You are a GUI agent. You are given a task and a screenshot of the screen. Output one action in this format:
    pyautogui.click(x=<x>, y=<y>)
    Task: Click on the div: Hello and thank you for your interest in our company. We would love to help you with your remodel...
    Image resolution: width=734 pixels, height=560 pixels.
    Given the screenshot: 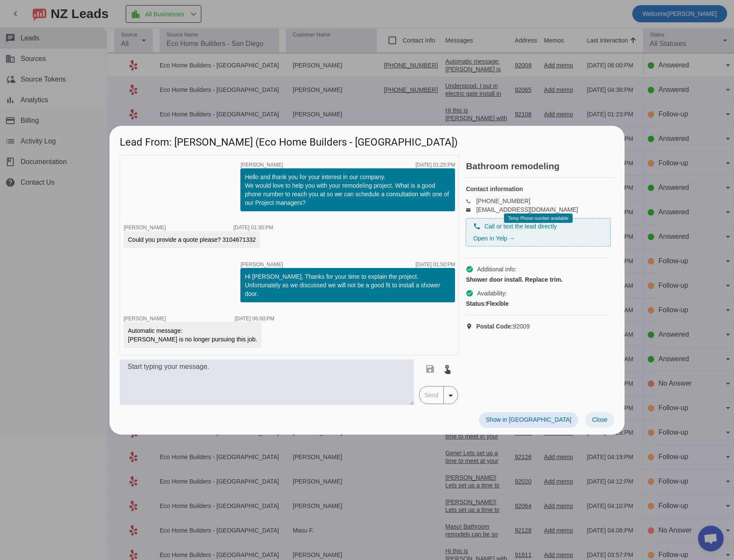 What is the action you would take?
    pyautogui.click(x=347, y=190)
    